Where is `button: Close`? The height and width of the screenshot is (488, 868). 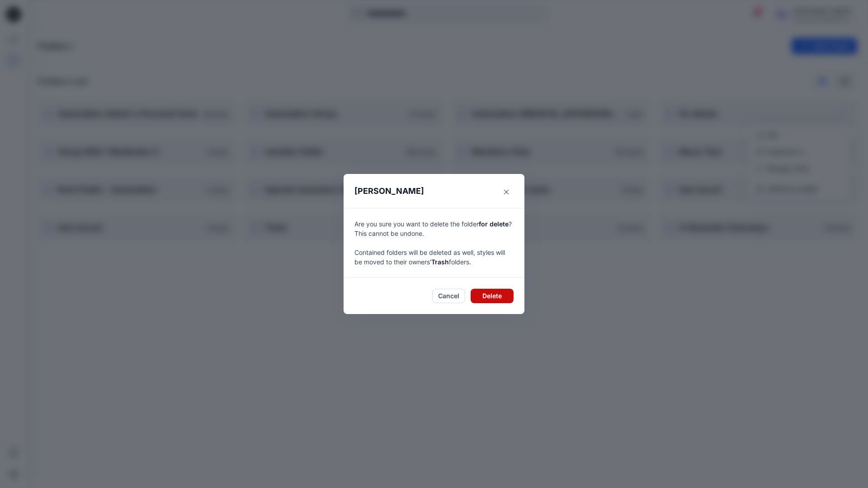
button: Close is located at coordinates (506, 192).